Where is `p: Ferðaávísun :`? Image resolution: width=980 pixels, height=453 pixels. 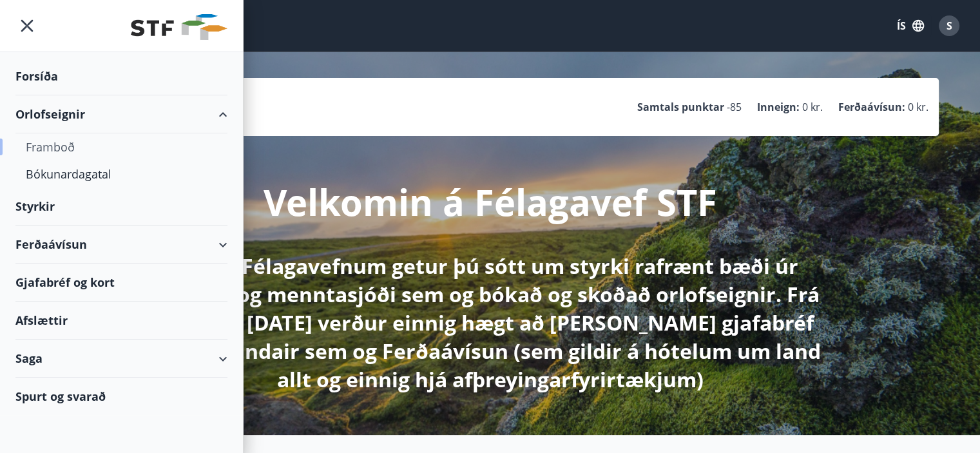
p: Ferðaávísun : is located at coordinates (871, 107).